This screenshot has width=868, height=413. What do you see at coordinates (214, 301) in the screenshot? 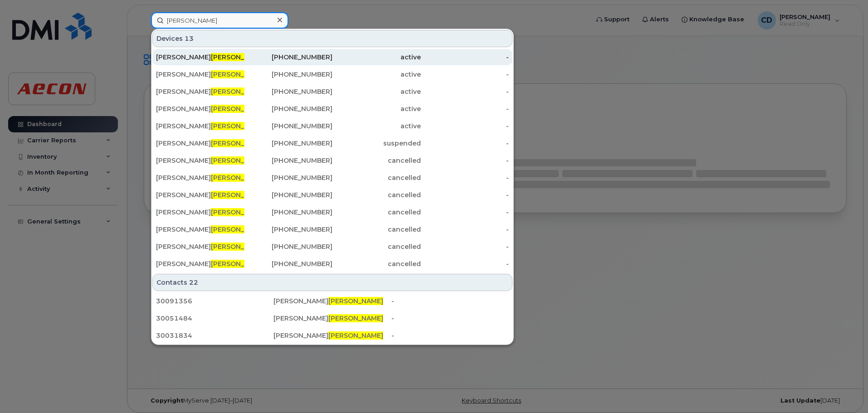
I see `div: 30091356` at bounding box center [214, 301].